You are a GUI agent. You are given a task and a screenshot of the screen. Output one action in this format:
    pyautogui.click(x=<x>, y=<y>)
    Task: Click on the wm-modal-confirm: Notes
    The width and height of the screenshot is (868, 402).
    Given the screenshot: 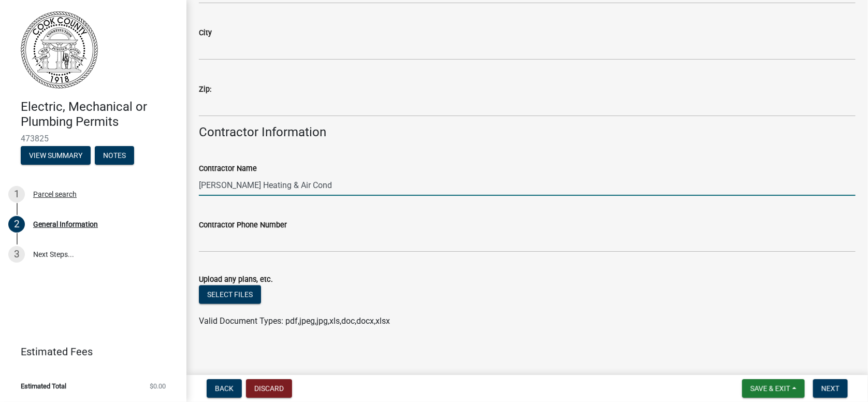 What is the action you would take?
    pyautogui.click(x=114, y=156)
    